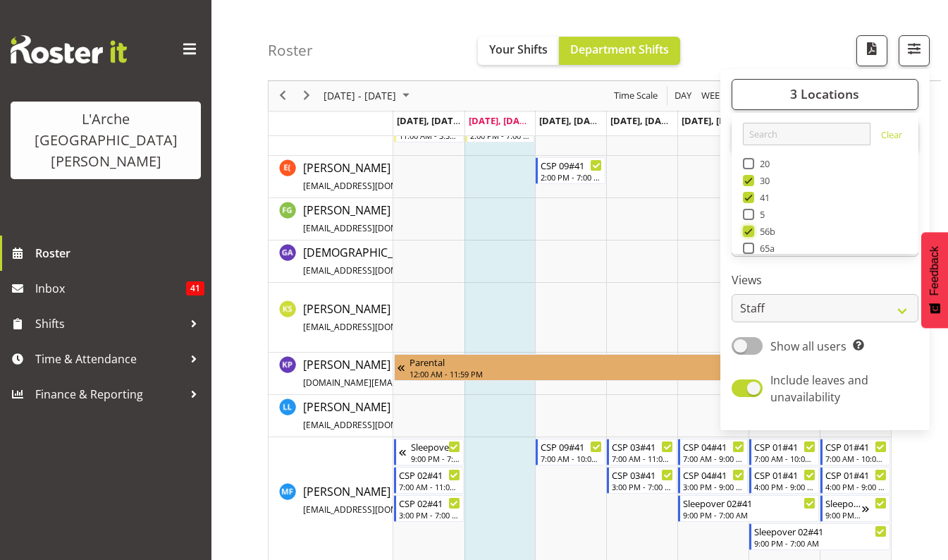 This screenshot has width=948, height=560. What do you see at coordinates (282, 96) in the screenshot?
I see `button: Previous` at bounding box center [282, 96].